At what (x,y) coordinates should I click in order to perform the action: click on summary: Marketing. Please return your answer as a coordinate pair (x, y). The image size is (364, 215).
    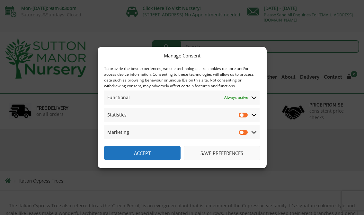
    Looking at the image, I should click on (182, 132).